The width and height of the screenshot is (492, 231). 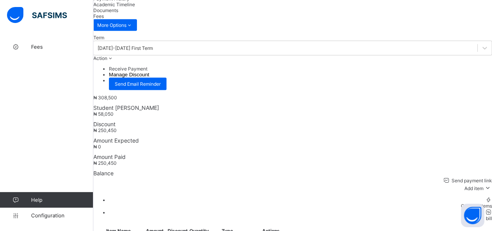 I want to click on button: Manage Discount, so click(x=129, y=74).